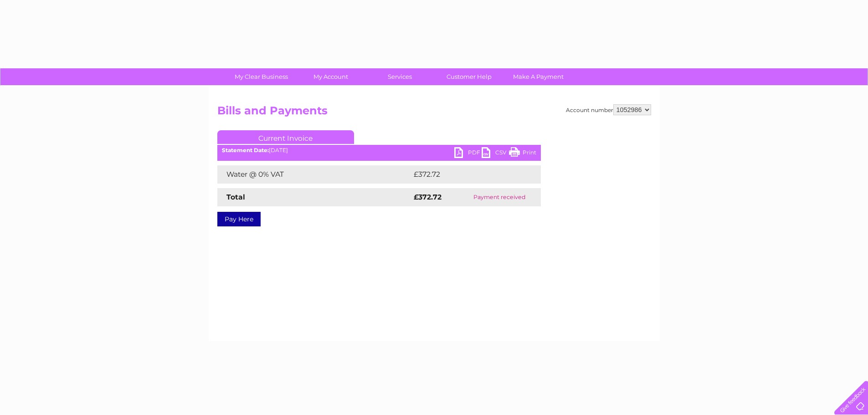  Describe the element at coordinates (538, 77) in the screenshot. I see `a: Make A Payment` at that location.